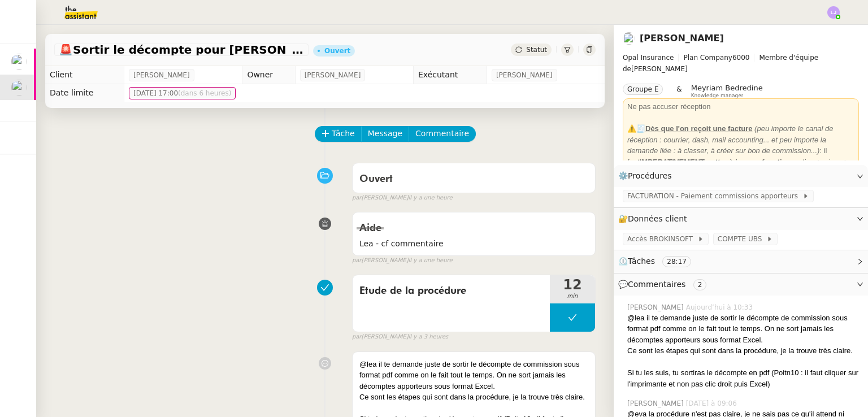 Image resolution: width=868 pixels, height=417 pixels. Describe the element at coordinates (642, 89) in the screenshot. I see `nz-tag: Groupe E` at that location.